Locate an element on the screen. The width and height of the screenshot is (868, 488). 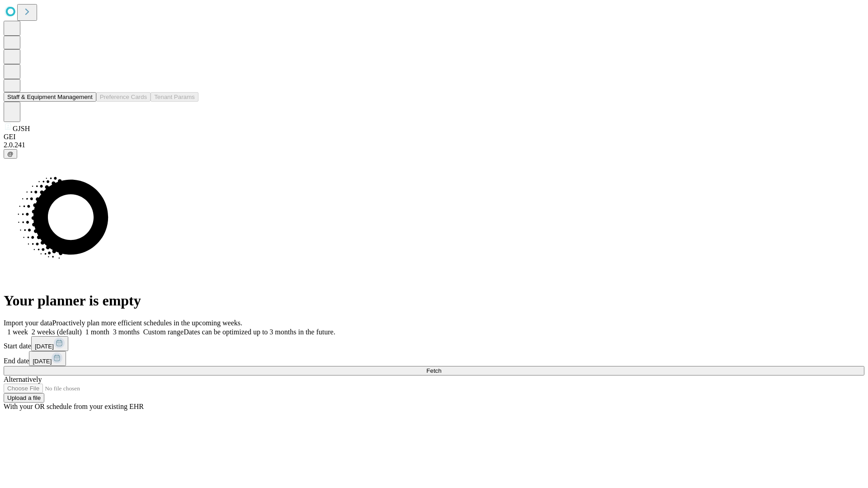
span: GJSH is located at coordinates (21, 128).